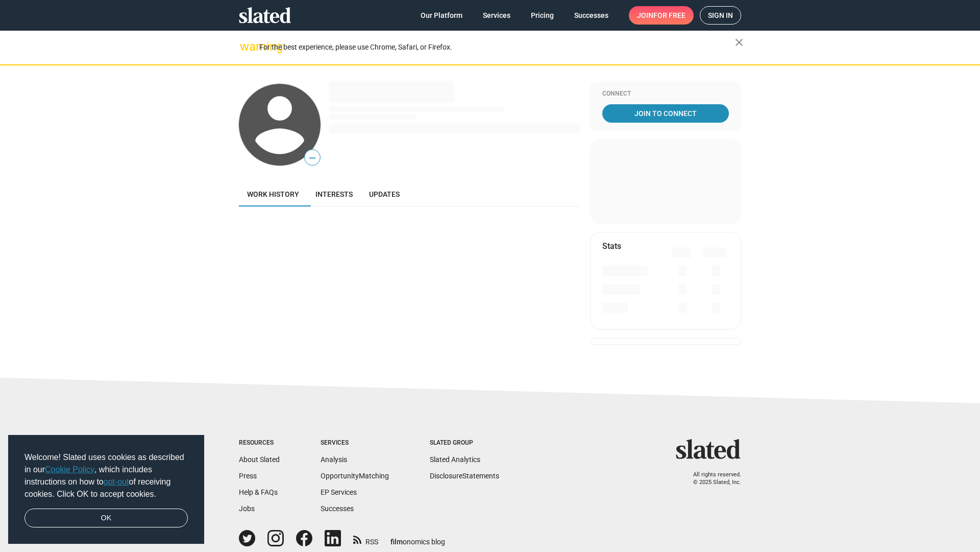 The image size is (980, 552). Describe the element at coordinates (273, 194) in the screenshot. I see `span: Work history` at that location.